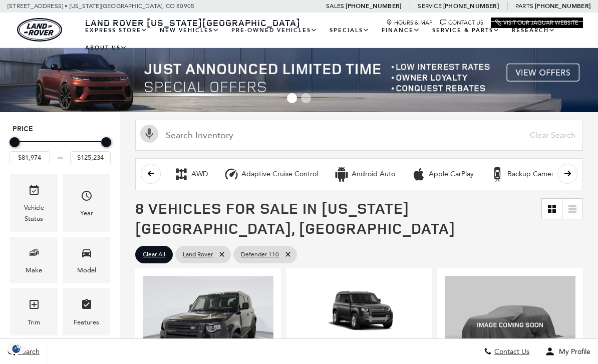  I want to click on button: Adaptive Cruise ControlAdaptive Cruise Control, so click(271, 174).